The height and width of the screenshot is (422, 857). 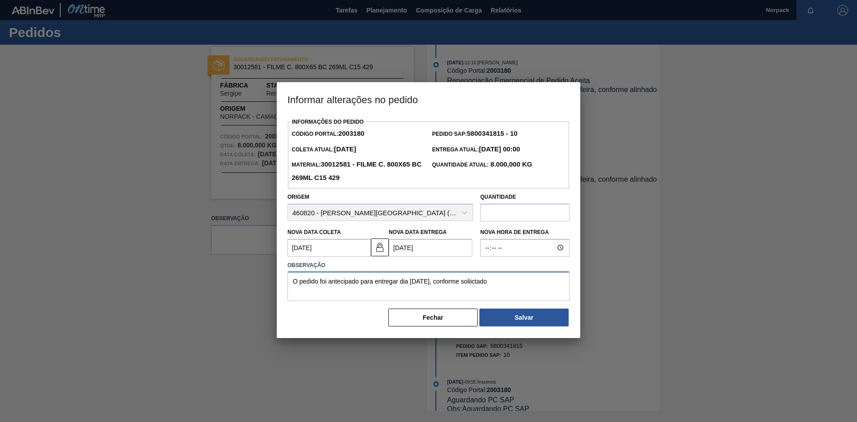 I want to click on label: Origem, so click(x=298, y=197).